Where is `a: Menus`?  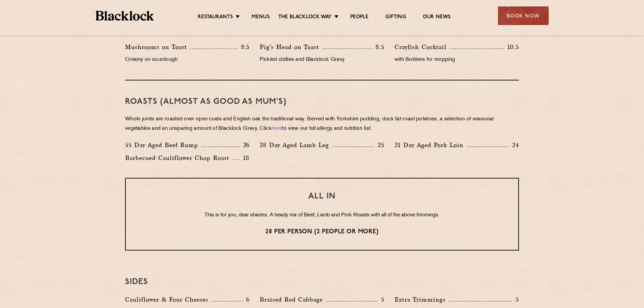
a: Menus is located at coordinates (260, 18).